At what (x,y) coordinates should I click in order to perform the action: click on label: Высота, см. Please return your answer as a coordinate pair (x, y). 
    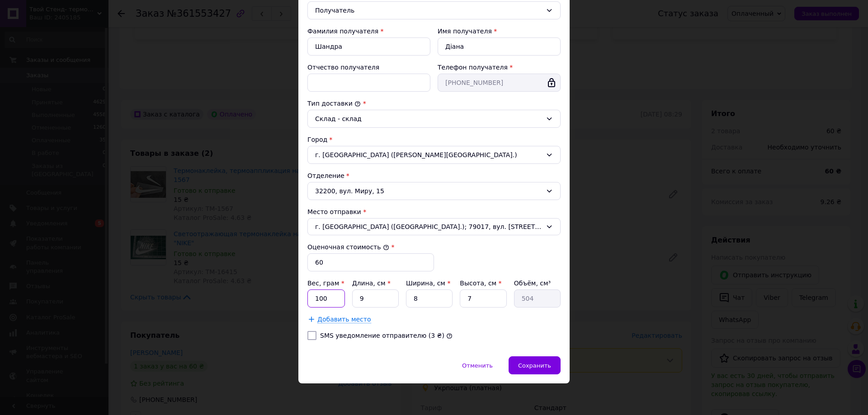
    Looking at the image, I should click on (481, 283).